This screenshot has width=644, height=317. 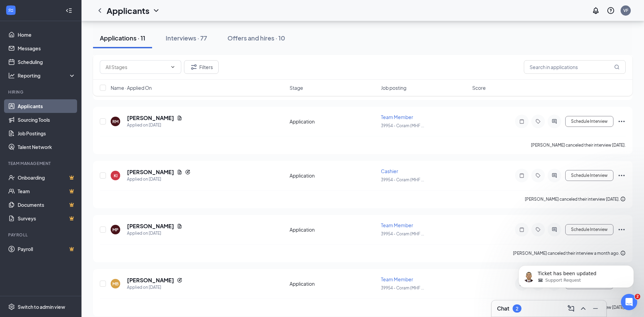 I want to click on h3: Chat, so click(x=503, y=309).